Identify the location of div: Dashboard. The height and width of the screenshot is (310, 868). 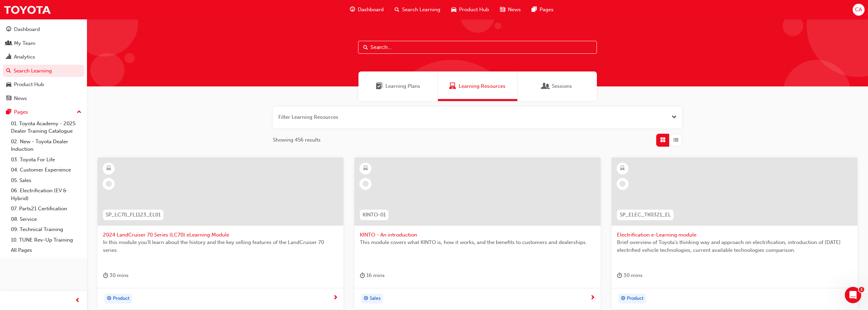
(27, 29).